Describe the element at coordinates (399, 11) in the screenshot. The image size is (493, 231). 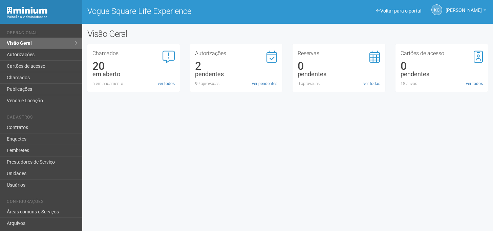
I see `a: Voltar para o portal` at that location.